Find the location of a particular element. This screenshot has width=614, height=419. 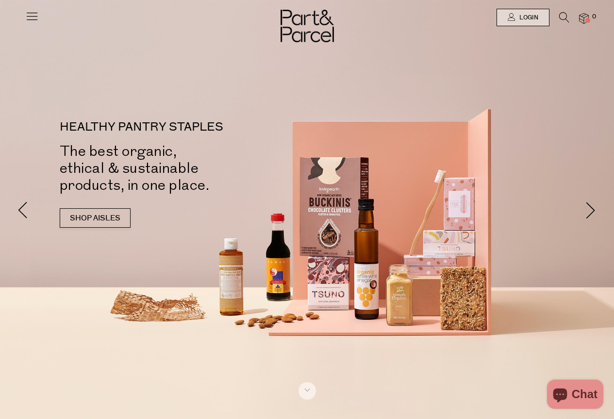

a: 0 is located at coordinates (584, 18).